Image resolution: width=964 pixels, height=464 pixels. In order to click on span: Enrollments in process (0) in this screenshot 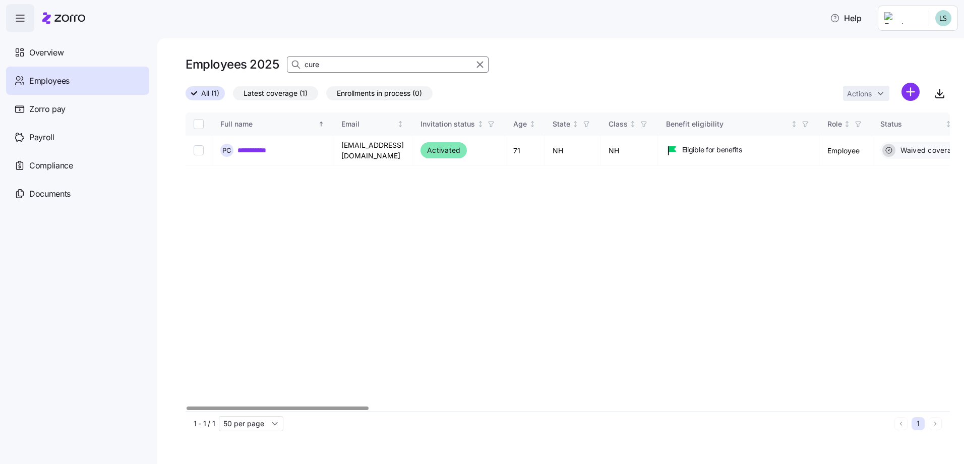, I will do `click(379, 93)`.